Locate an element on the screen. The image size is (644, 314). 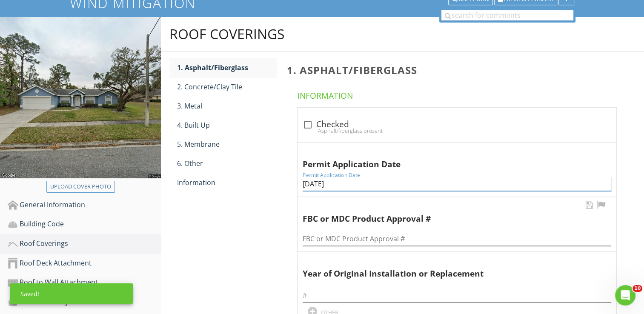
div: 1. Asphalt/Fiberglass is located at coordinates (227, 67).